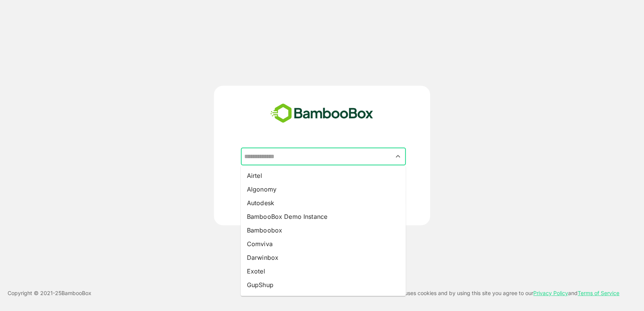 The width and height of the screenshot is (644, 311). What do you see at coordinates (323, 175) in the screenshot?
I see `li: Airtel` at bounding box center [323, 175].